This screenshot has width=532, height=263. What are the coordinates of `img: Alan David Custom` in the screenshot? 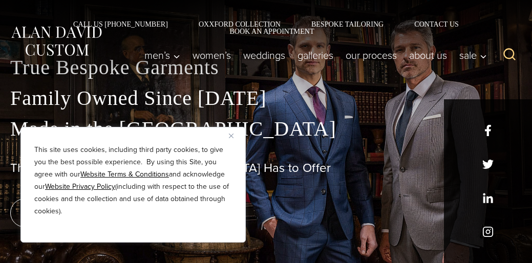 It's located at (56, 41).